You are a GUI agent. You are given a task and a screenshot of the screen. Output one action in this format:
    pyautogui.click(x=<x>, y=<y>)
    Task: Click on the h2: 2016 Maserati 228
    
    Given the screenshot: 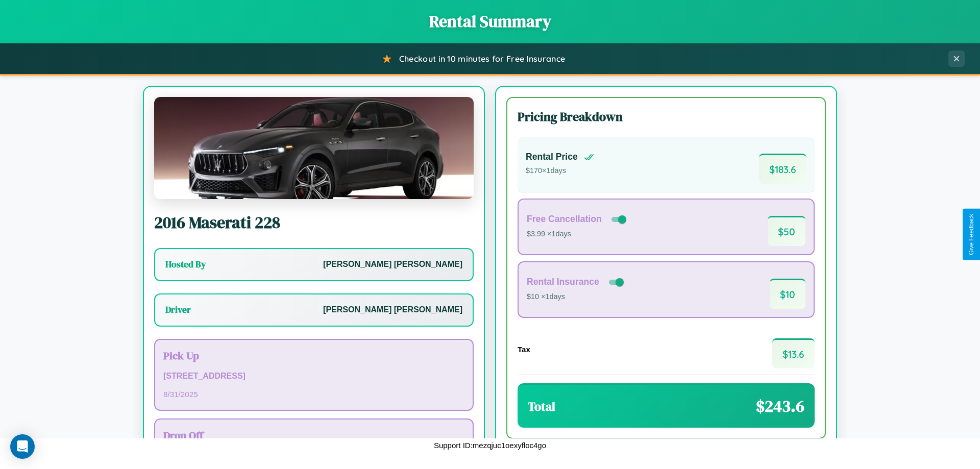 What is the action you would take?
    pyautogui.click(x=314, y=222)
    